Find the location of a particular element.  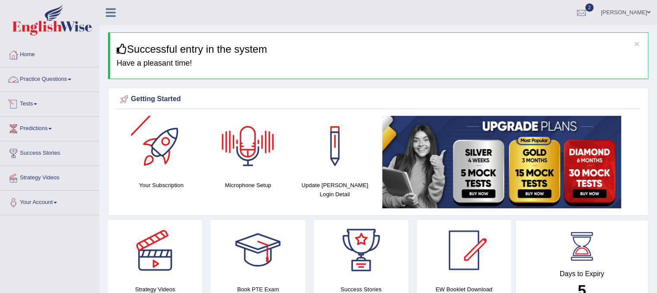

a: Strategy Videos is located at coordinates (50, 177).